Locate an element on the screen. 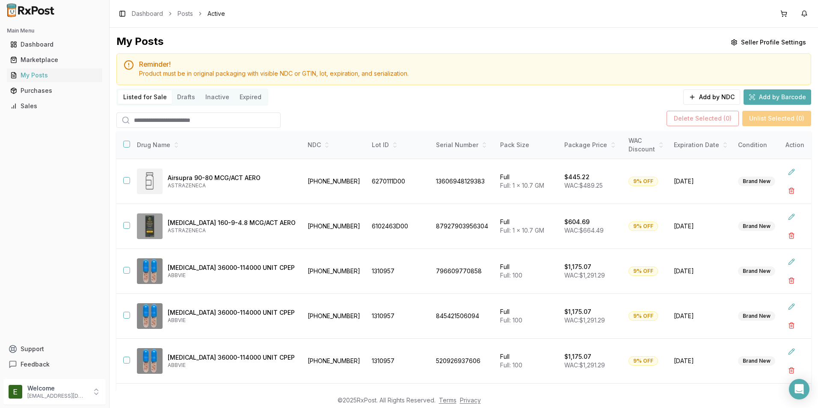 This screenshot has height=408, width=818. button: Add by NDC is located at coordinates (712, 97).